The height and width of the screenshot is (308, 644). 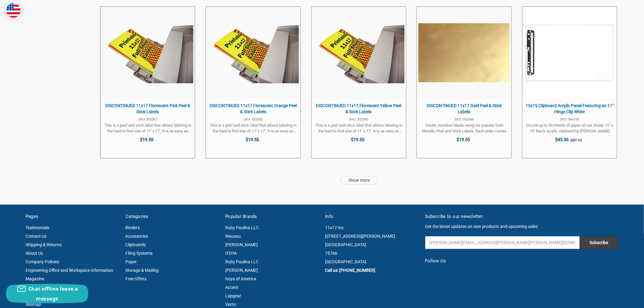 I want to click on input: Subscribe, so click(x=599, y=243).